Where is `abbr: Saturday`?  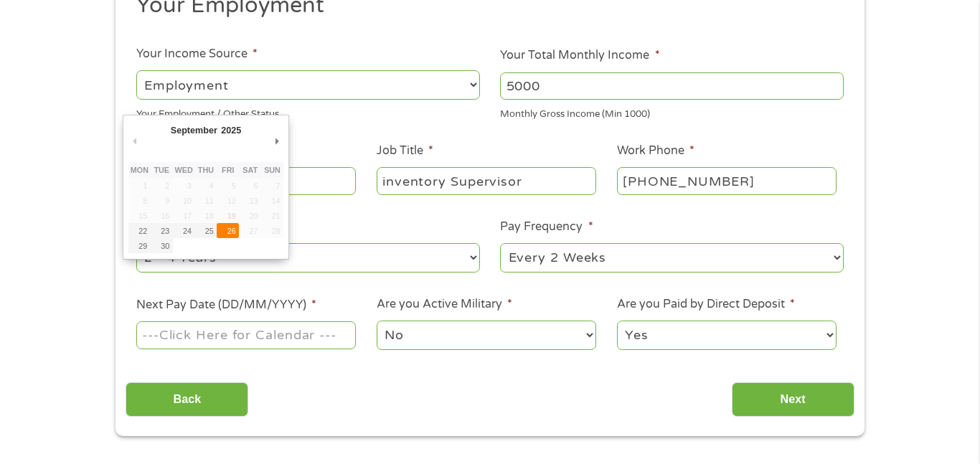
abbr: Saturday is located at coordinates (250, 170).